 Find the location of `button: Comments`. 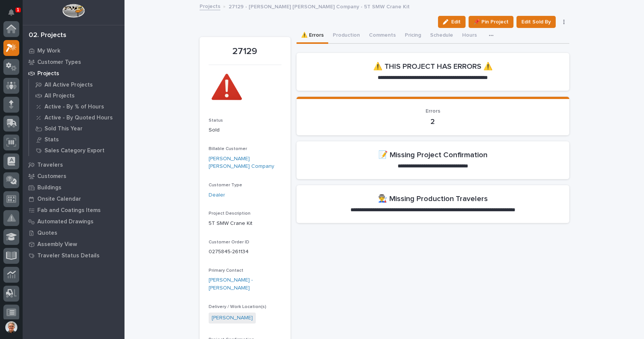

button: Comments is located at coordinates (383, 36).